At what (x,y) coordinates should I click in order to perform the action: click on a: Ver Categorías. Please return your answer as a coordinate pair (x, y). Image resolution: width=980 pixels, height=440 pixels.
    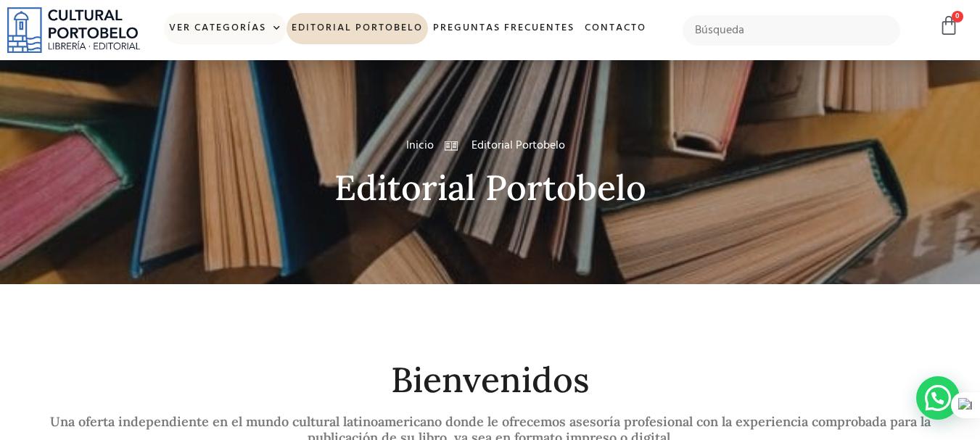
    Looking at the image, I should click on (225, 29).